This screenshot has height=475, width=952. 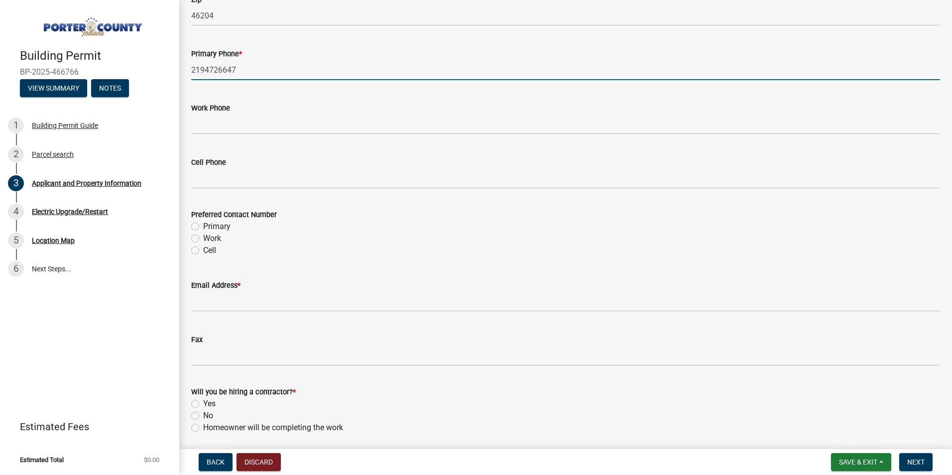 I want to click on label: Will you be hiring a contractor?, so click(x=244, y=393).